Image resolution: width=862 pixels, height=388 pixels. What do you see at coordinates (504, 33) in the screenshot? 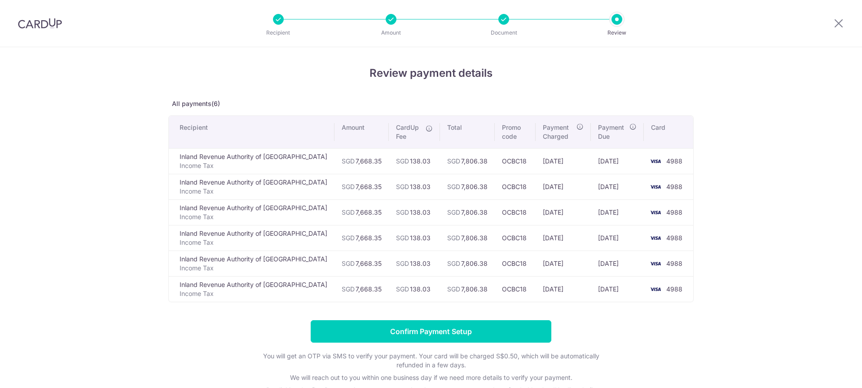
I see `p: Document` at bounding box center [504, 33].